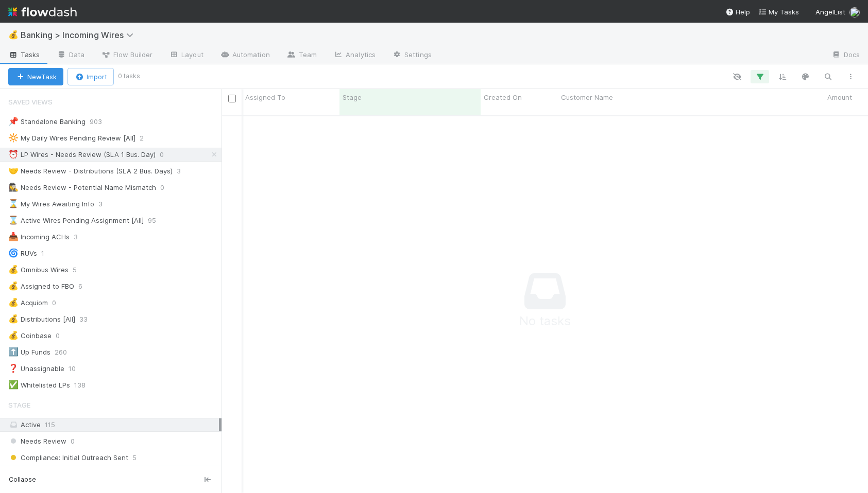 The width and height of the screenshot is (868, 493). What do you see at coordinates (41, 286) in the screenshot?
I see `div: Assigned to FBO` at bounding box center [41, 286].